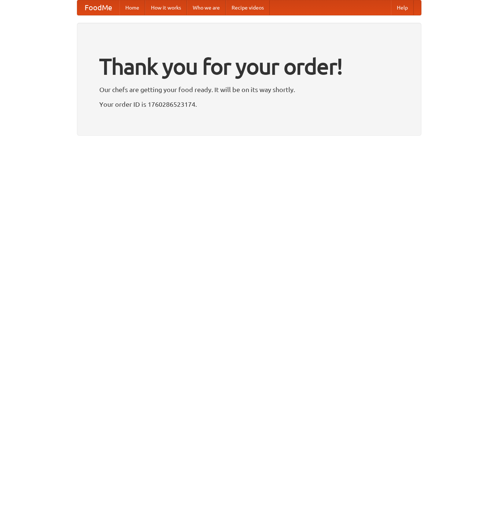 The width and height of the screenshot is (498, 519). Describe the element at coordinates (206, 8) in the screenshot. I see `a: Who we are` at that location.